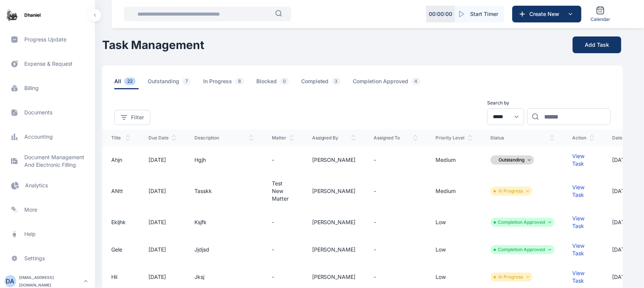  I want to click on a: billing, so click(47, 88).